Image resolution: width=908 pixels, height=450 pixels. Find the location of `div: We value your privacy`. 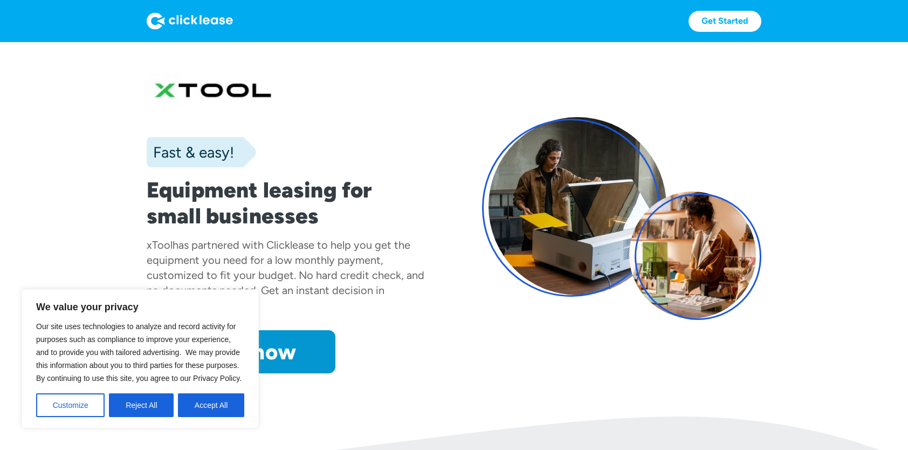

div: We value your privacy is located at coordinates (140, 359).